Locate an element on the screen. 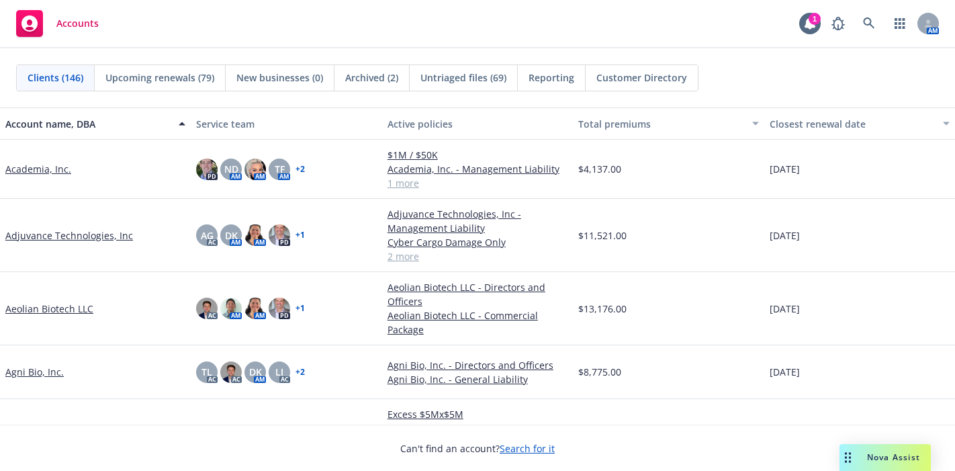 This screenshot has width=955, height=471. div: Service team is located at coordinates (286, 124).